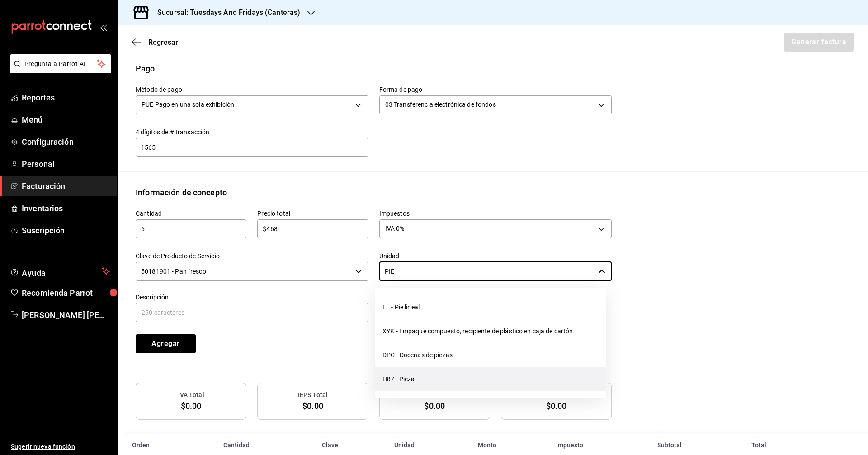  I want to click on span: Reportes, so click(65, 97).